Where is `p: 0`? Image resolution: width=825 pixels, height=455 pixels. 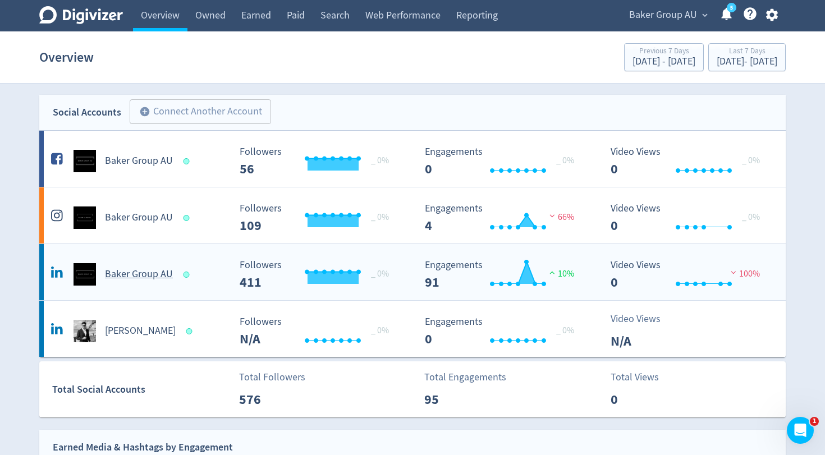
p: 0 is located at coordinates (642, 400).